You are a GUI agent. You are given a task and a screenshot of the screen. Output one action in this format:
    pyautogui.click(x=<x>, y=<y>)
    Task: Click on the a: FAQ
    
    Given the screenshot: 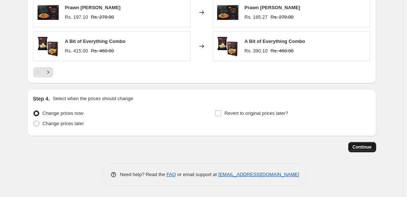 What is the action you would take?
    pyautogui.click(x=171, y=174)
    